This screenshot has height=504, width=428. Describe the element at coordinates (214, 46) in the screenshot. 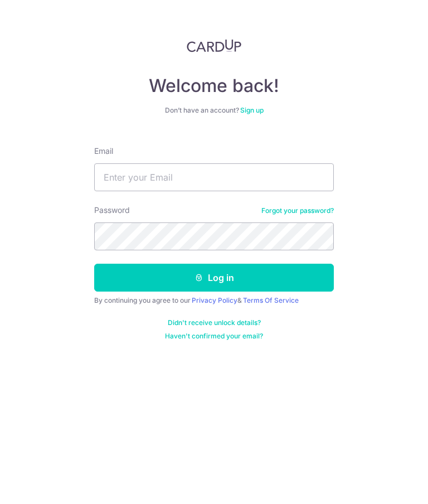

I see `img: CardUp Logo` at that location.